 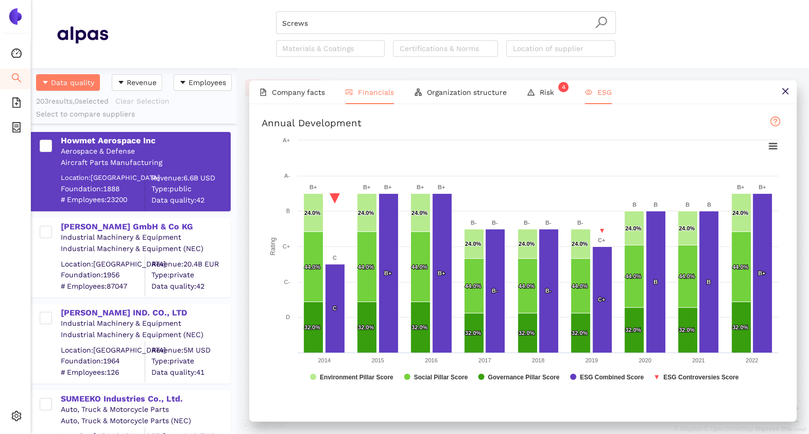 I want to click on text: Governance Pillar Score, so click(x=524, y=377).